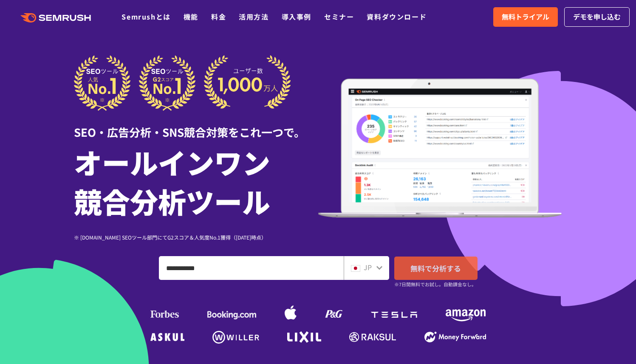 The width and height of the screenshot is (636, 364). What do you see at coordinates (145, 16) in the screenshot?
I see `a: Semrushとは` at bounding box center [145, 16].